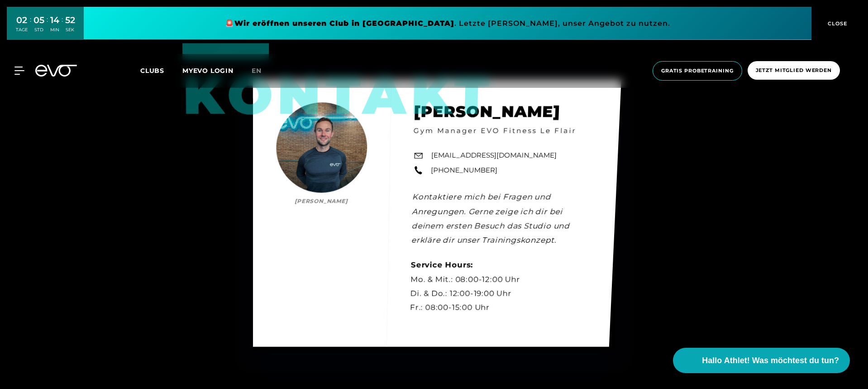  I want to click on span: Jetzt Mitglied werden, so click(793, 70).